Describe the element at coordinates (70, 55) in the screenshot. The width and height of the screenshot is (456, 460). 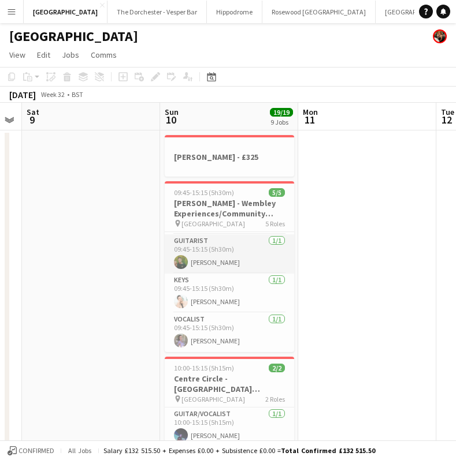
I see `span: Jobs` at that location.